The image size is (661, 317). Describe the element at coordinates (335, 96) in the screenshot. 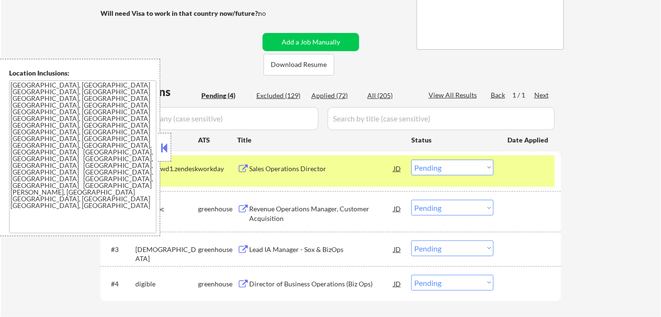

I see `div: Applied (72)` at that location.